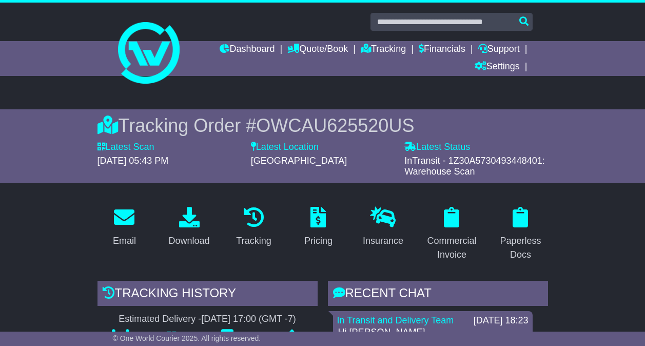  I want to click on div: Email, so click(124, 241).